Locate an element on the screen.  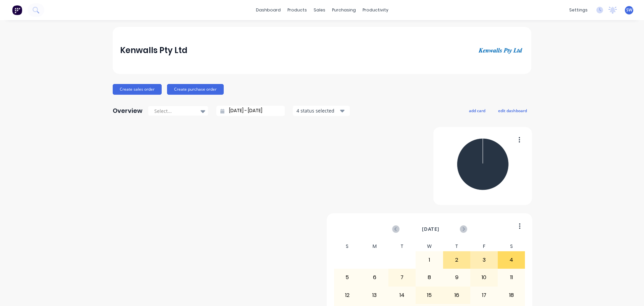
div: 13 is located at coordinates (375, 295).